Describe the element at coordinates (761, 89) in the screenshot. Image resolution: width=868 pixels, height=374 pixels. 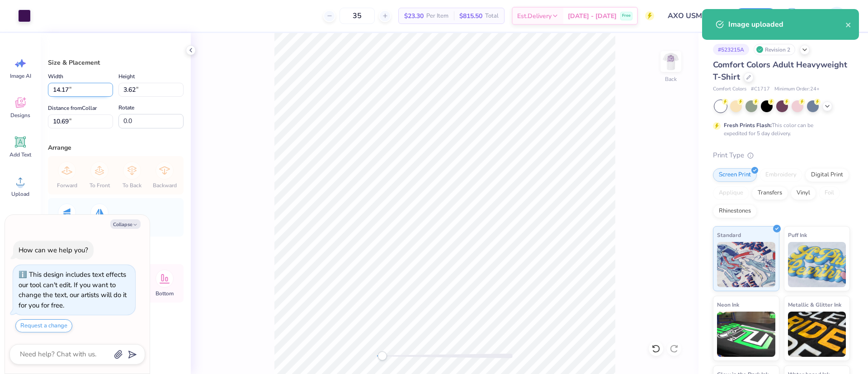
I see `span: # C1717` at that location.